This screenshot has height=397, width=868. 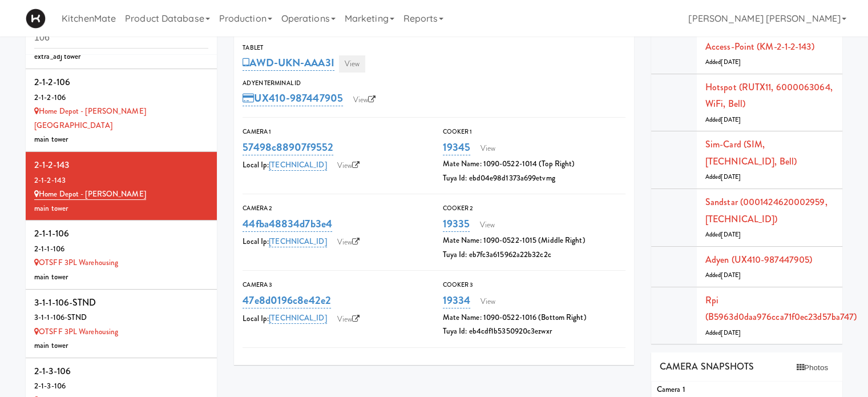 What do you see at coordinates (334, 285) in the screenshot?
I see `div: Camera 3` at bounding box center [334, 285].